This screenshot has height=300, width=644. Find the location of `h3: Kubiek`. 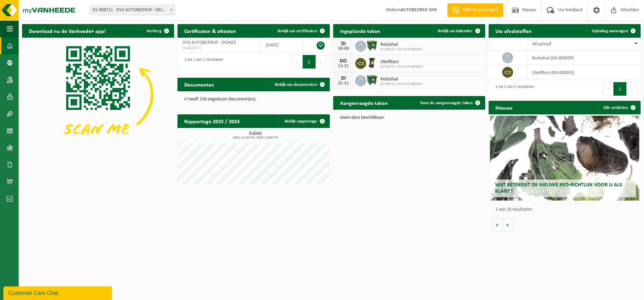

h3: Kubiek is located at coordinates (255, 136).